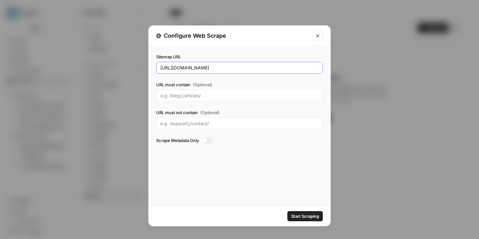 This screenshot has height=239, width=479. I want to click on input: e.g: /blog/,/articles/, so click(240, 96).